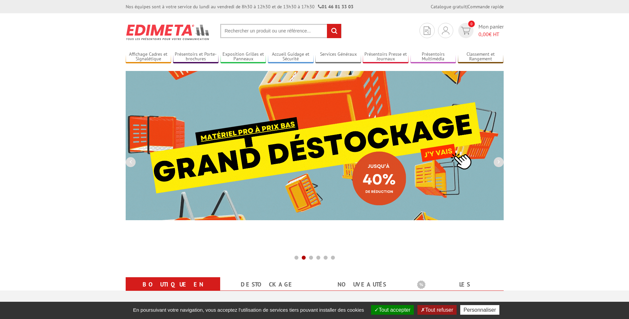 The image size is (629, 319). Describe the element at coordinates (483, 34) in the screenshot. I see `span: 0,00` at that location.